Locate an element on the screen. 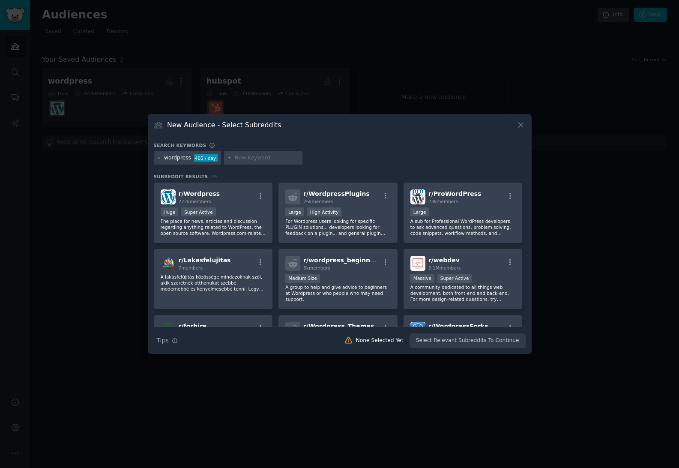  span: r/ Wordpress is located at coordinates (199, 194).